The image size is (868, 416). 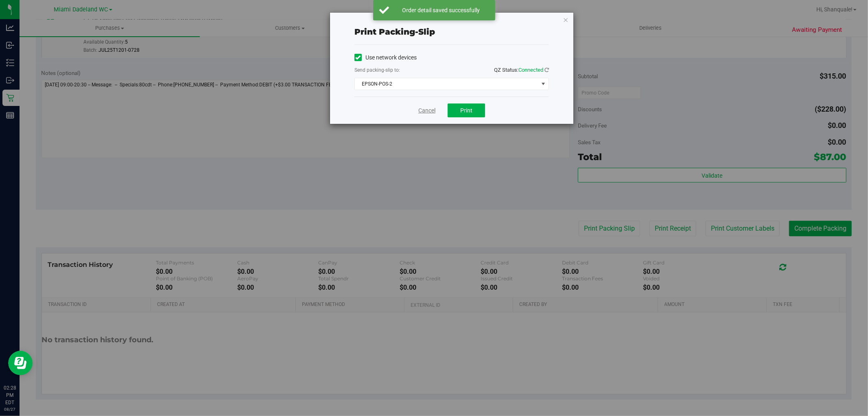 I want to click on label: Use network devices, so click(x=385, y=57).